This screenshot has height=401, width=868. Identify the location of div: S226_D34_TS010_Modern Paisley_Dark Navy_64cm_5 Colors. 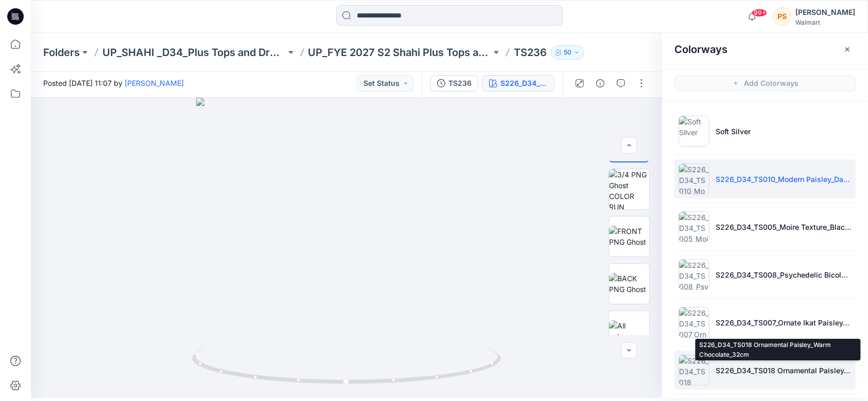
(524, 83).